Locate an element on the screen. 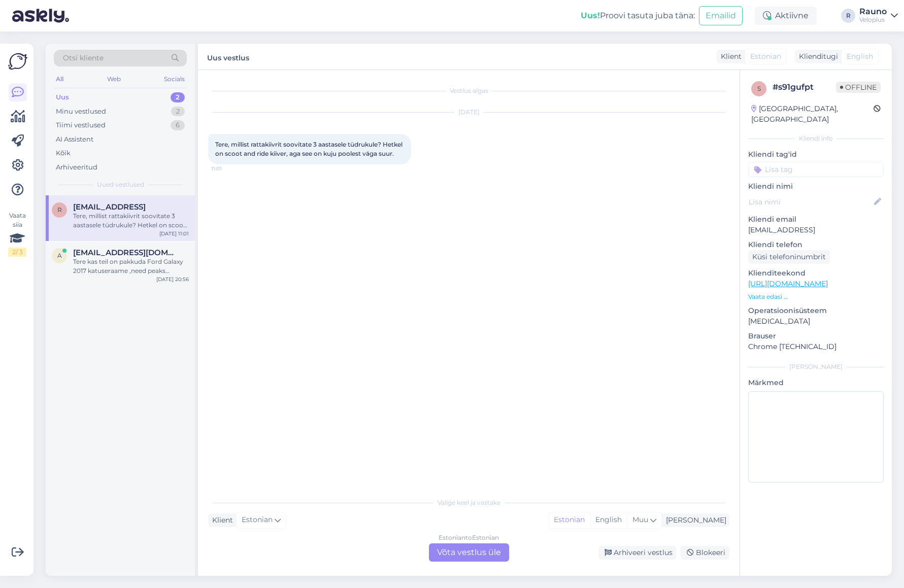 The height and width of the screenshot is (588, 904). div: Rauno is located at coordinates (874, 12).